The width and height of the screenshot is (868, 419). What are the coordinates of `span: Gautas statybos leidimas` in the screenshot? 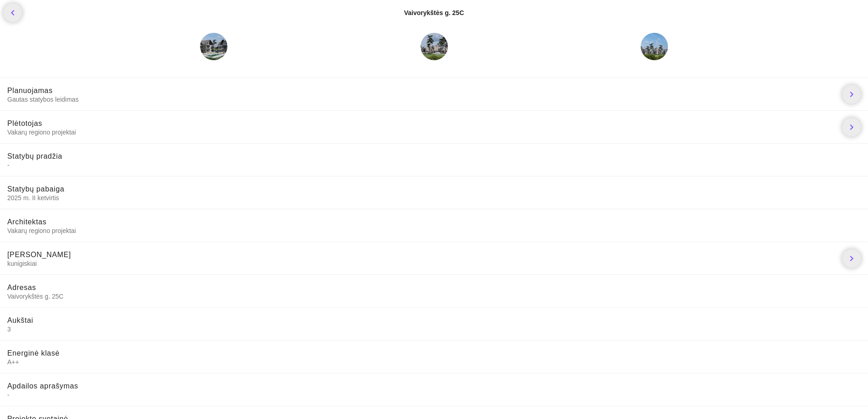 It's located at (421, 99).